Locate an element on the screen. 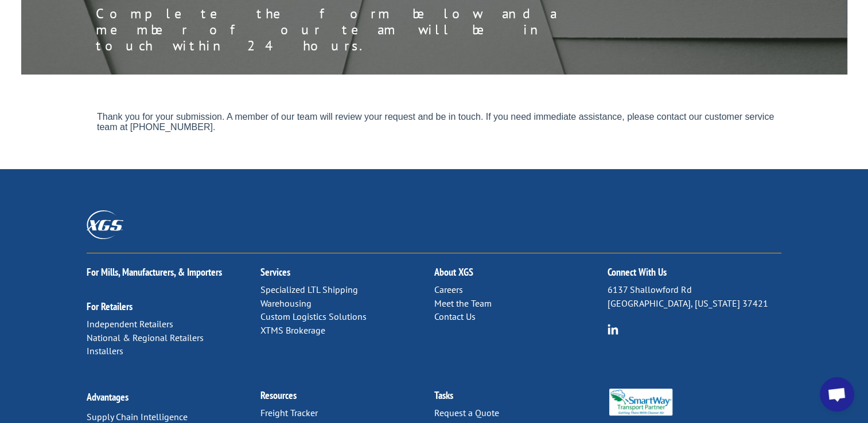  a: Request a Quote is located at coordinates (465, 413).